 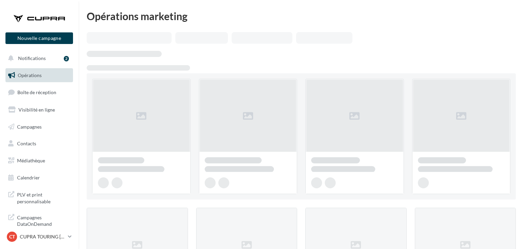 I want to click on a: Campagnes DataOnDemand, so click(x=39, y=220).